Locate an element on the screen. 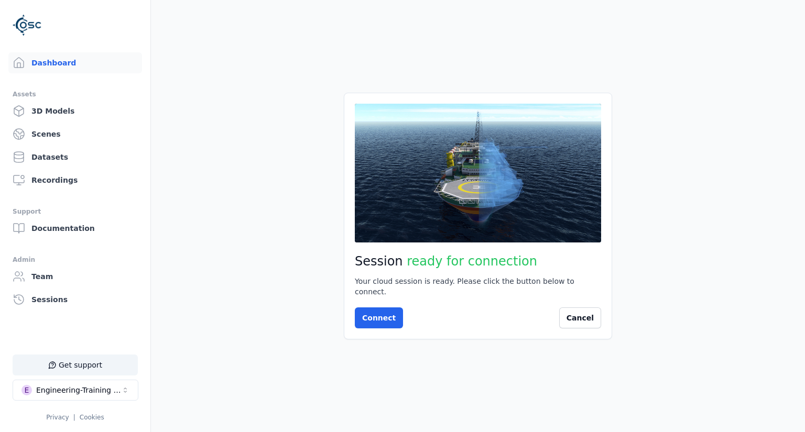 The width and height of the screenshot is (805, 432). img: Logo is located at coordinates (27, 25).